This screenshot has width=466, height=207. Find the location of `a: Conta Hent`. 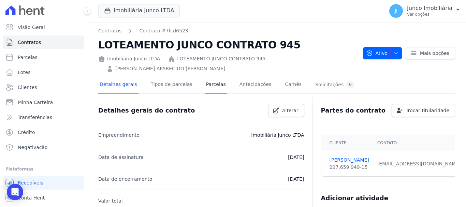

a: Conta Hent is located at coordinates (43, 198).